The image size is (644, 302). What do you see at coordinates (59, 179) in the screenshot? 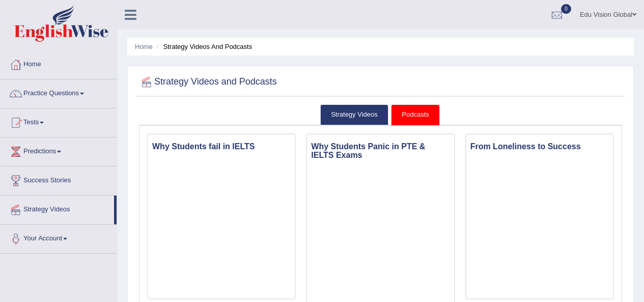
I see `a: Success Stories` at bounding box center [59, 179].